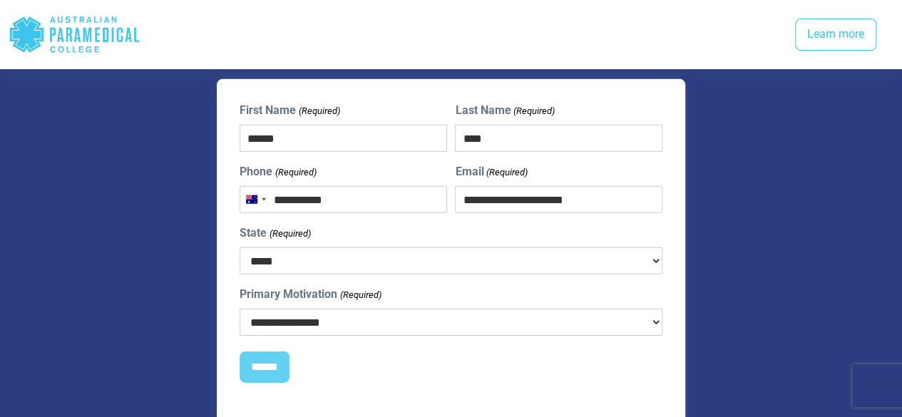 The width and height of the screenshot is (902, 417). Describe the element at coordinates (289, 110) in the screenshot. I see `label: First Name` at that location.